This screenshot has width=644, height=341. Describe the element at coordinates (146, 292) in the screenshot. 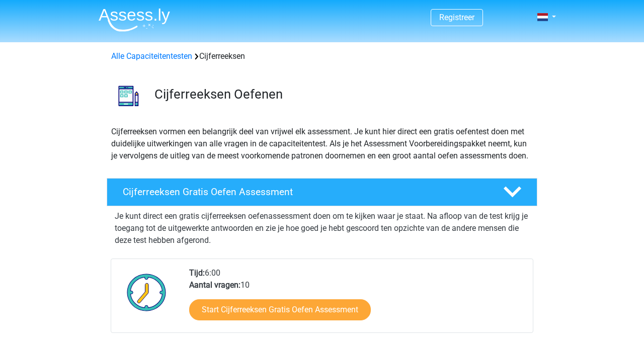

I see `img: Klok` at that location.